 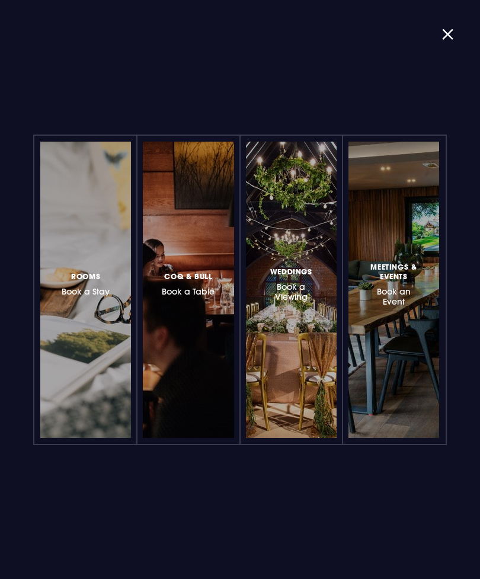 I want to click on span: Meetings & Events, so click(x=394, y=272).